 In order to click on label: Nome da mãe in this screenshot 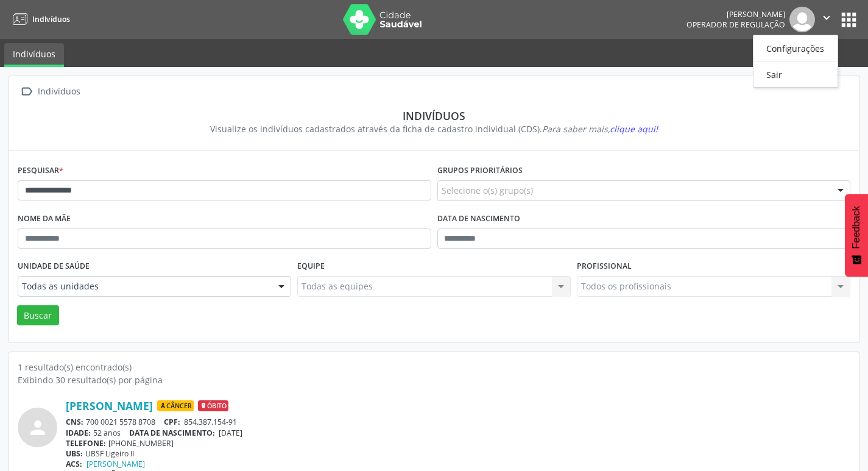, I will do `click(44, 219)`.